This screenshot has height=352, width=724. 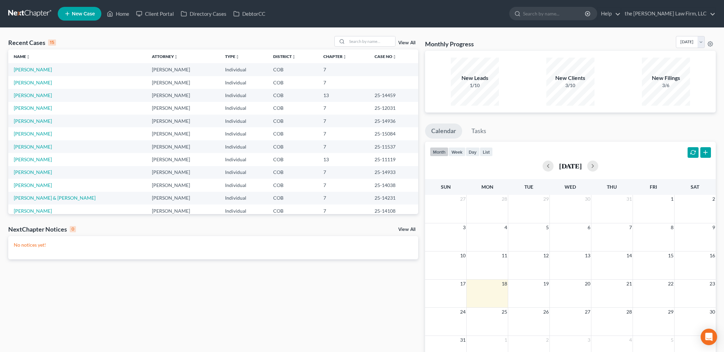 I want to click on a: Help, so click(x=609, y=14).